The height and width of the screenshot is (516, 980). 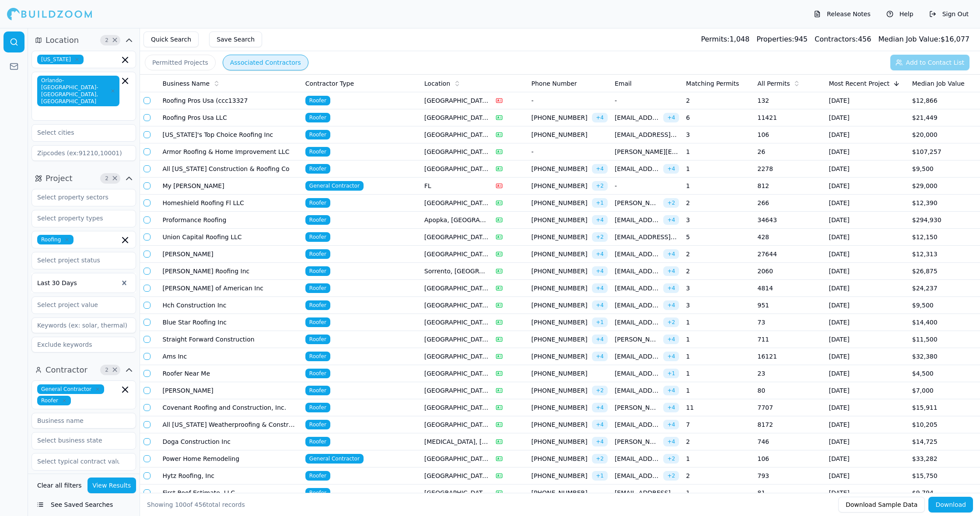 What do you see at coordinates (715, 39) in the screenshot?
I see `span: Permits:` at bounding box center [715, 39].